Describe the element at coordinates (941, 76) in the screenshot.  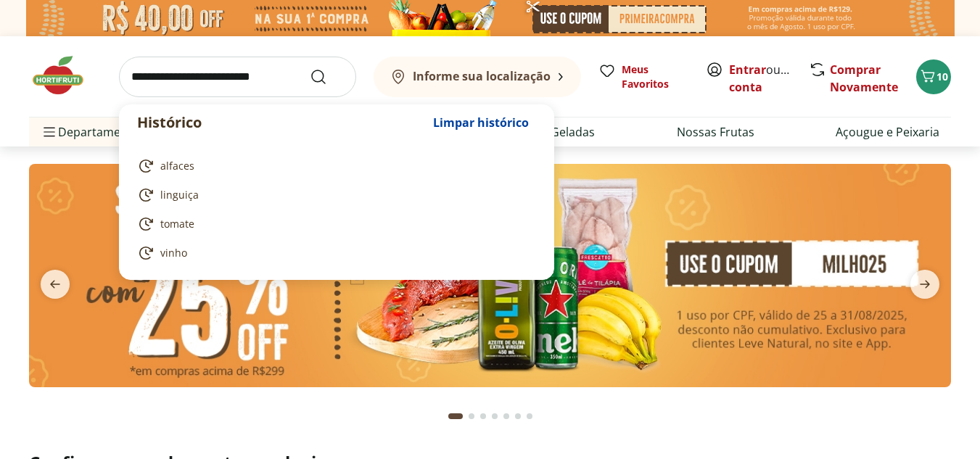
I see `span: 10` at that location.